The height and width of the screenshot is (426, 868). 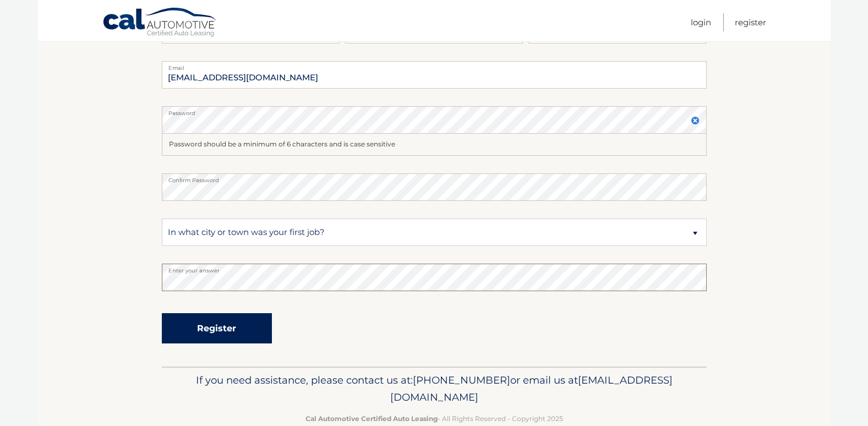 I want to click on label: Enter your answer, so click(x=434, y=268).